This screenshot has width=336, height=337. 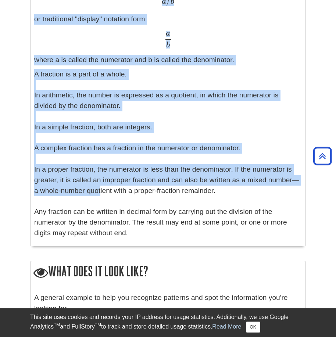 What do you see at coordinates (168, 323) in the screenshot?
I see `div: This site uses cookies and records your IP address for usage statistics. Additionally, we use Goo...` at bounding box center [168, 323].